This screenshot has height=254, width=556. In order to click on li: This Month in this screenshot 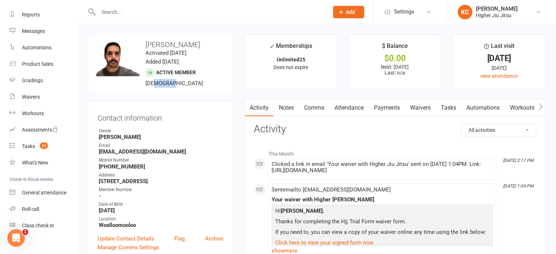, I will do `click(395, 152)`.